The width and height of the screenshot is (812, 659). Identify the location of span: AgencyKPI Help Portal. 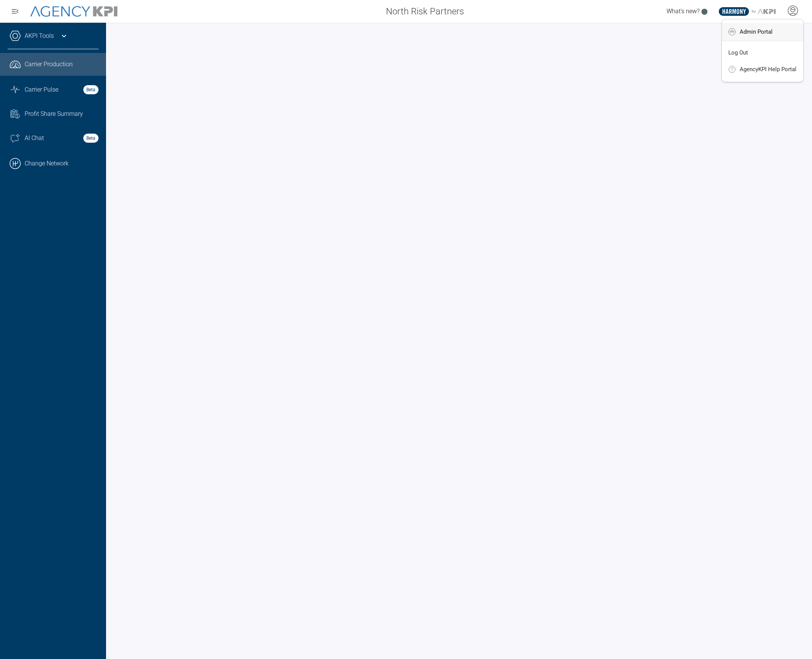
(768, 69).